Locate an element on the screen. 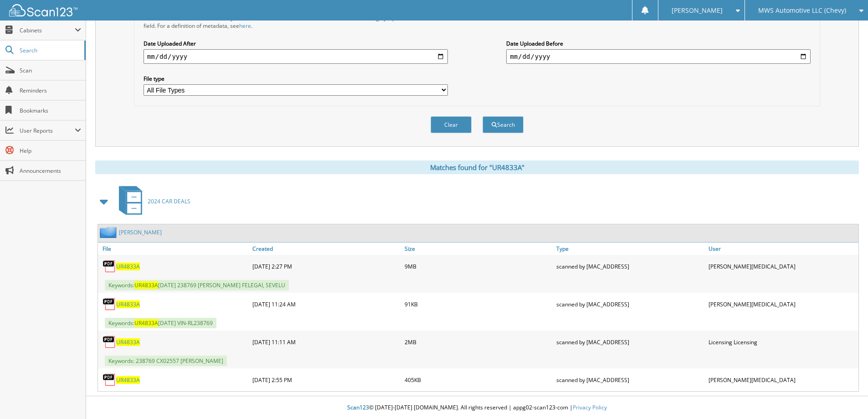 This screenshot has width=868, height=419. input: start is located at coordinates (295, 56).